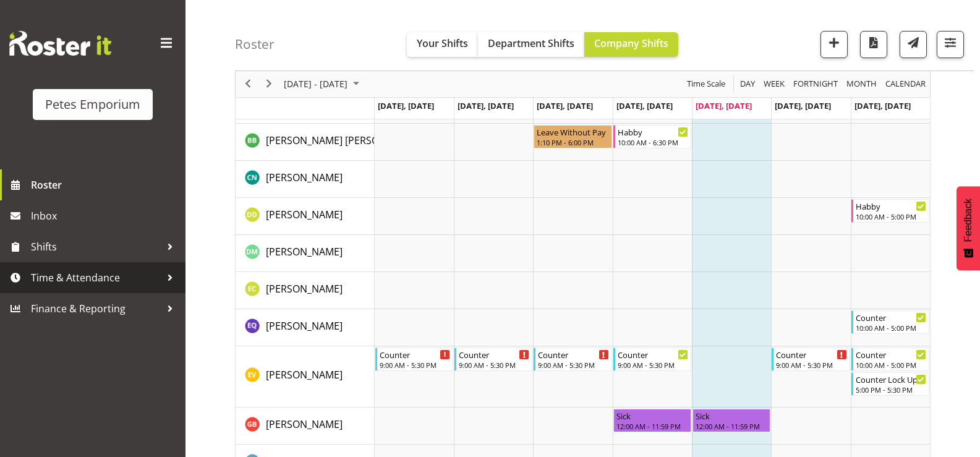 Image resolution: width=980 pixels, height=457 pixels. I want to click on div: Eva Vailini"s event - Counter Lock Up Begin From Sunday, August 24, 2025 at 5:00:00 PM GMT+12:00 ..., so click(890, 384).